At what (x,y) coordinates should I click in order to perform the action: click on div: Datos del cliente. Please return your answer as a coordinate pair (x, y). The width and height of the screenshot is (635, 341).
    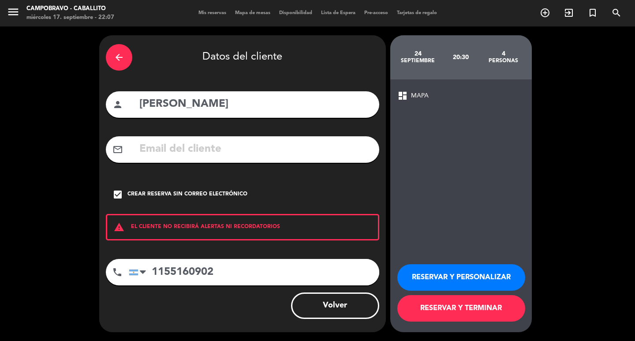
    Looking at the image, I should click on (243, 57).